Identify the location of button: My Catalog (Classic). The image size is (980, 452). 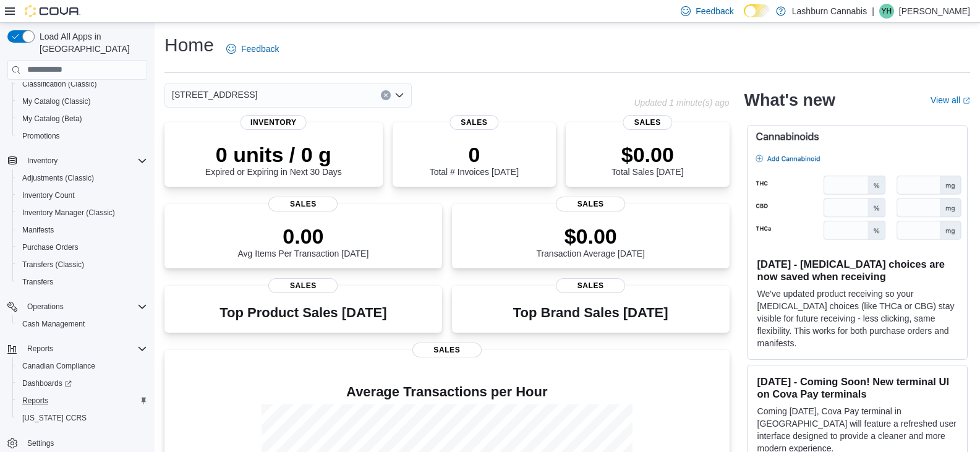
(82, 101).